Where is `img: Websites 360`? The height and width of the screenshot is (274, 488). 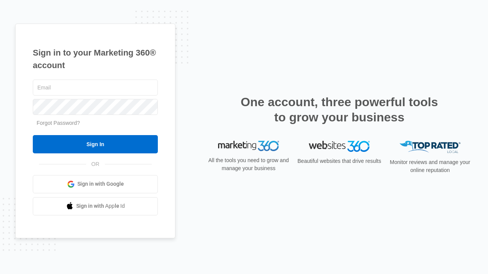
img: Websites 360 is located at coordinates (339, 146).